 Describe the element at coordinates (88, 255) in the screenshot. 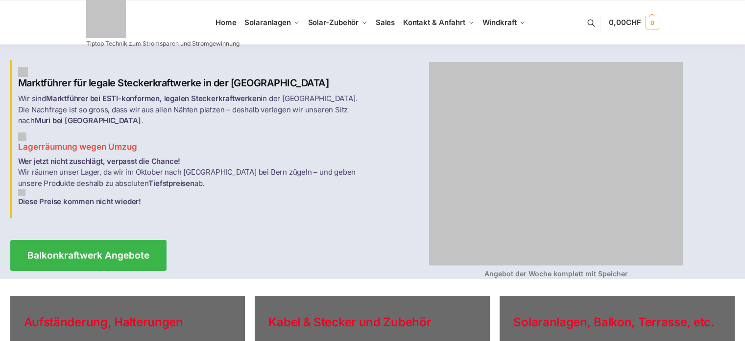

I see `a: Balkonkraftwerk Angebote` at that location.